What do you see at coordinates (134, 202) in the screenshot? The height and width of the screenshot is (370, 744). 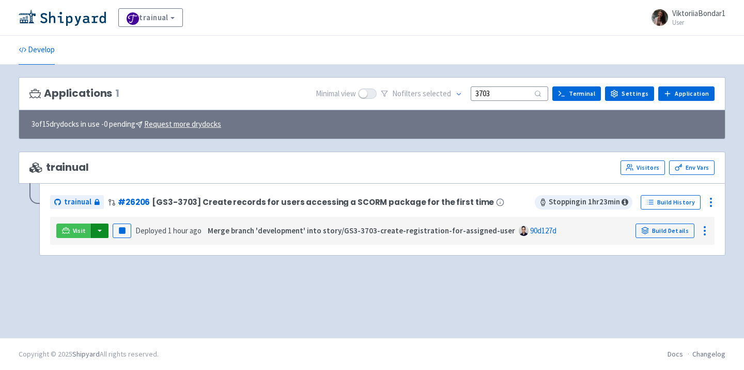 I see `a: #26206` at bounding box center [134, 202].